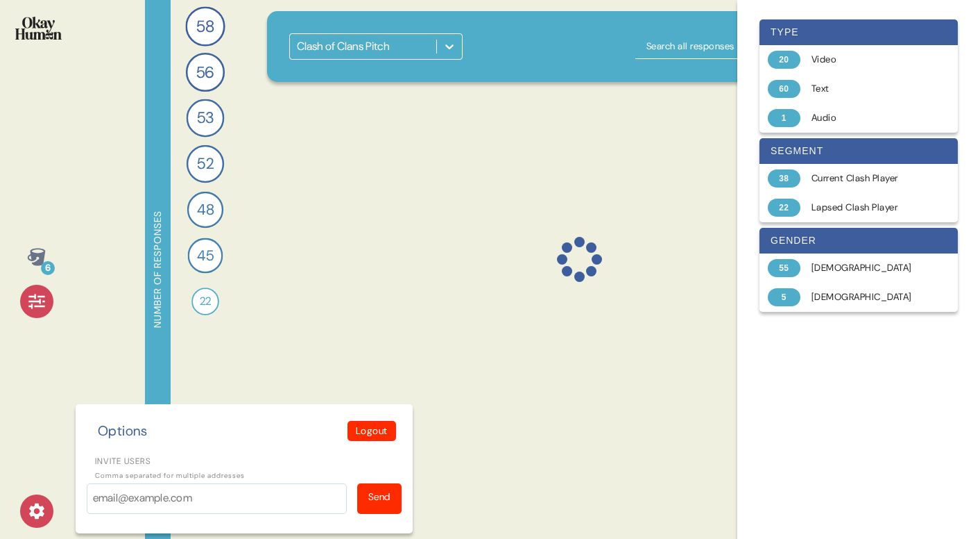 The image size is (980, 539). I want to click on div: 20, so click(784, 60).